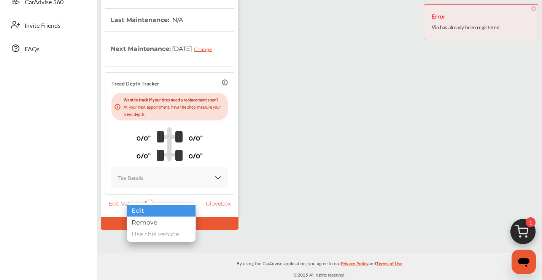  I want to click on div: Vin has already been registered, so click(481, 27).